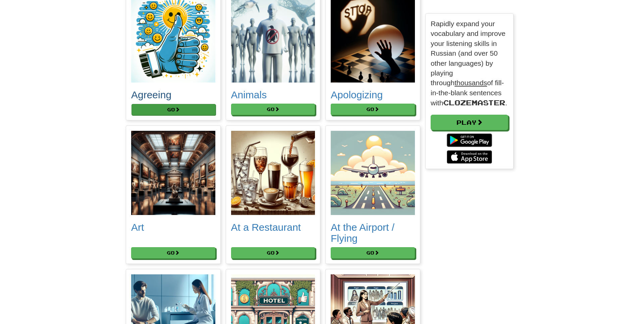 This screenshot has height=324, width=644. Describe the element at coordinates (273, 173) in the screenshot. I see `img: 38724a8b-356f-4992-ab84-65fc1440af2c.small.png` at that location.